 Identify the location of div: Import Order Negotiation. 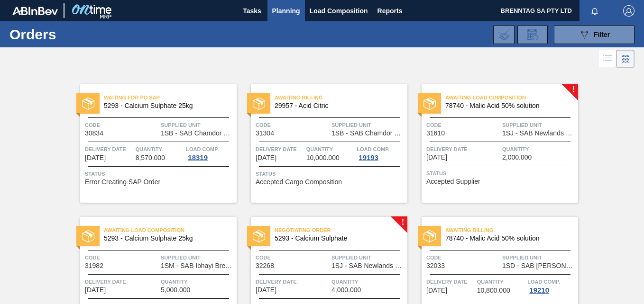
(503, 35).